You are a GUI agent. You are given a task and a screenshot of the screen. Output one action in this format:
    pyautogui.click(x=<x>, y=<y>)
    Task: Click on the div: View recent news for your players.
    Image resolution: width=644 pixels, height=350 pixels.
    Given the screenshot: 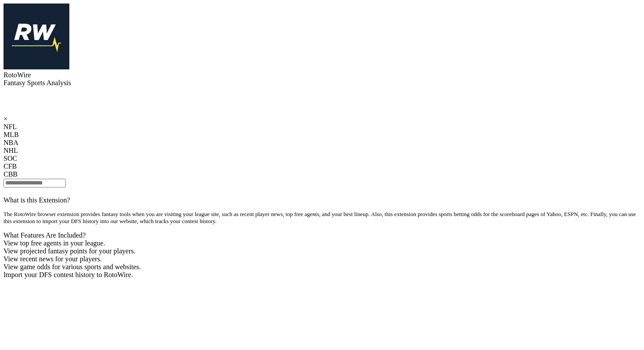 What is the action you would take?
    pyautogui.click(x=322, y=259)
    